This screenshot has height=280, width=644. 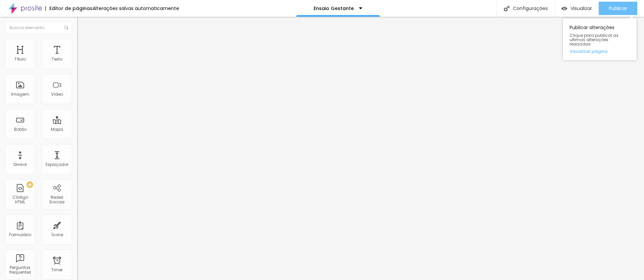 What do you see at coordinates (57, 270) in the screenshot?
I see `div: Timer` at bounding box center [57, 270].